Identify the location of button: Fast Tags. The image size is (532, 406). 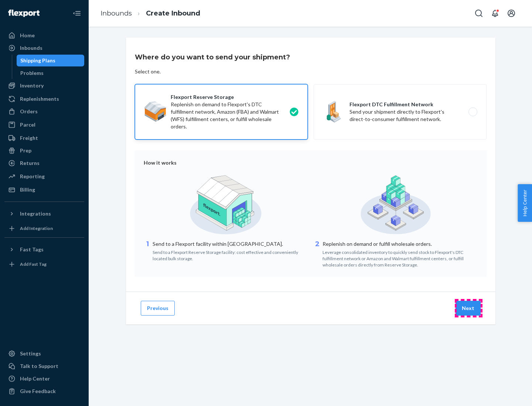
(44, 249).